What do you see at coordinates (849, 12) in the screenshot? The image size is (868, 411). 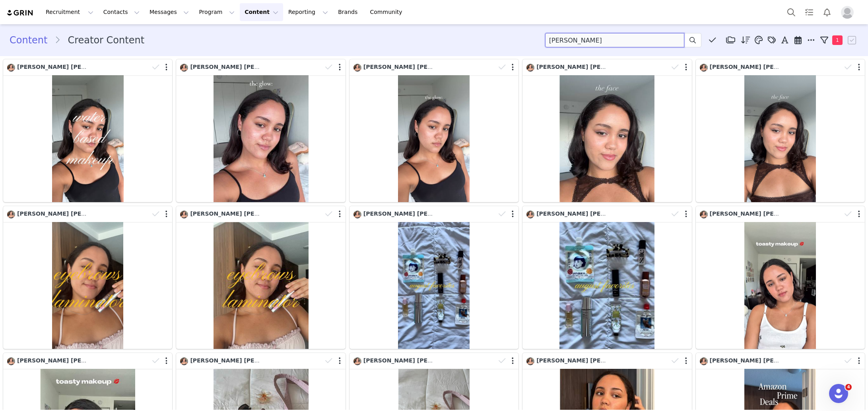 I see `button: Profile` at bounding box center [849, 12].